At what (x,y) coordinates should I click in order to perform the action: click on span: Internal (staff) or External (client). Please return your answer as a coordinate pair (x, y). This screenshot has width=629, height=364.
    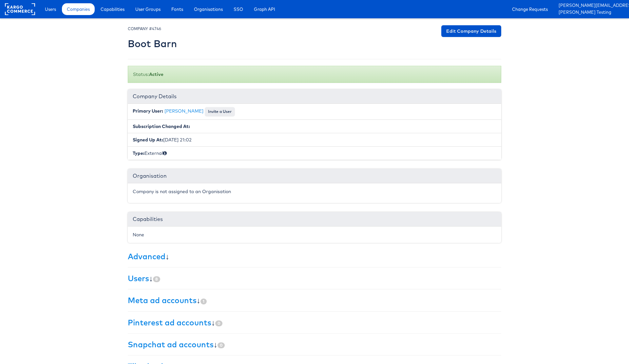
    Looking at the image, I should click on (165, 153).